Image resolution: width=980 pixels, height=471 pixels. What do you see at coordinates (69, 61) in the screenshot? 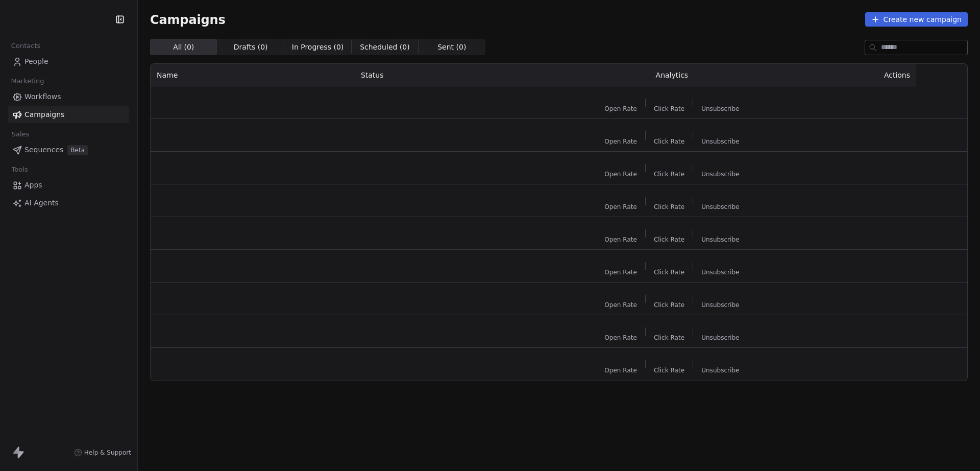
I see `a: People` at bounding box center [69, 61].